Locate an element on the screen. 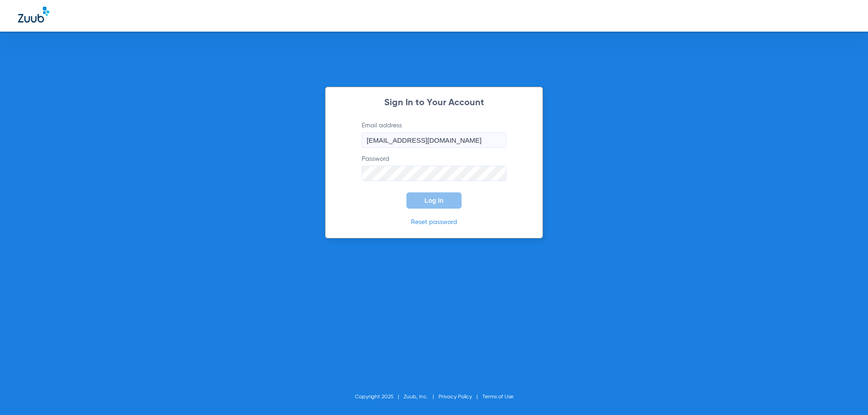 This screenshot has height=415, width=868. label: Email address is located at coordinates (434, 134).